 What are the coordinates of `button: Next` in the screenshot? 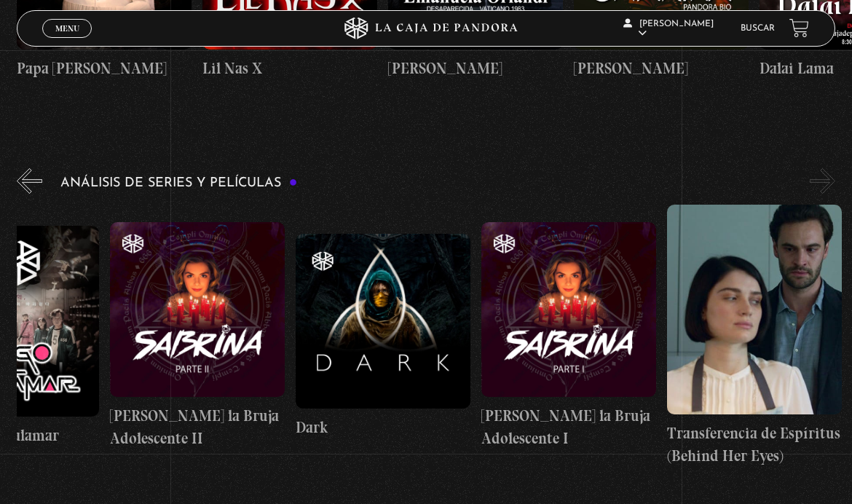 It's located at (822, 181).